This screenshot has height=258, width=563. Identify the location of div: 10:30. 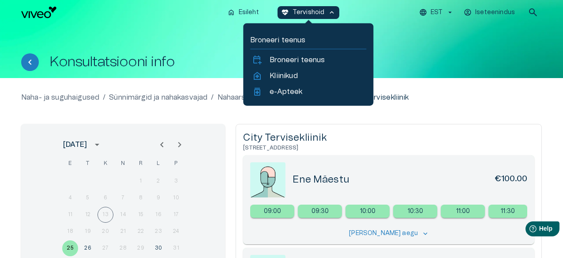
(415, 211).